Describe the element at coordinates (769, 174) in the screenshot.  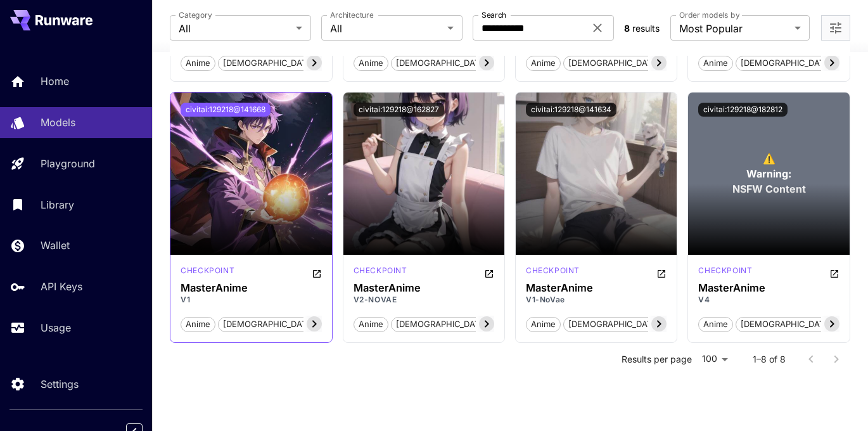
I see `span: Warning:` at that location.